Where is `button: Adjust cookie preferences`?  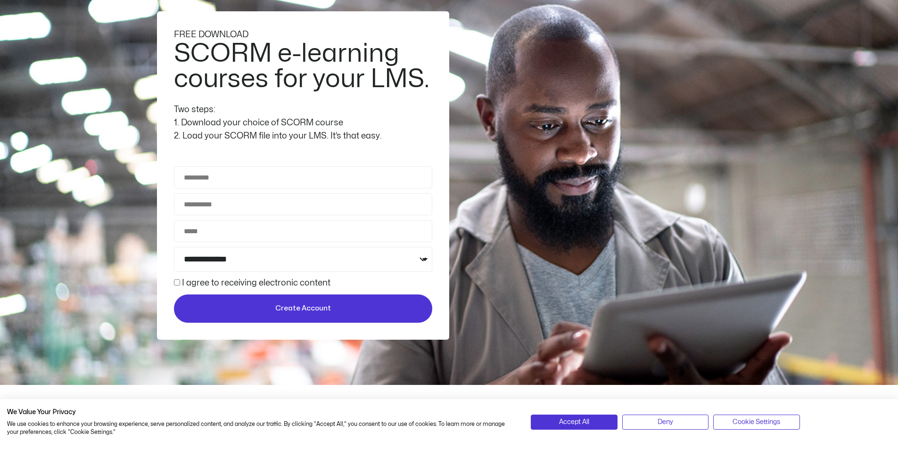 button: Adjust cookie preferences is located at coordinates (756, 422).